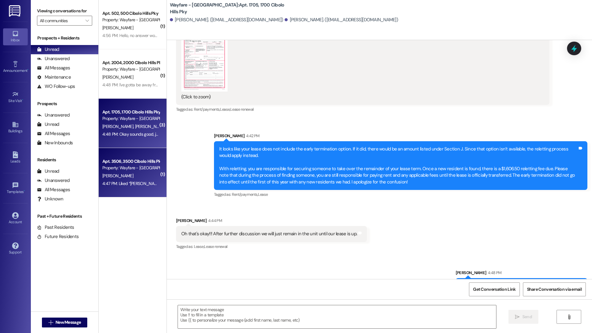 Image resolution: width=592 pixels, height=333 pixels. I want to click on button: Zoom image, so click(204, 53).